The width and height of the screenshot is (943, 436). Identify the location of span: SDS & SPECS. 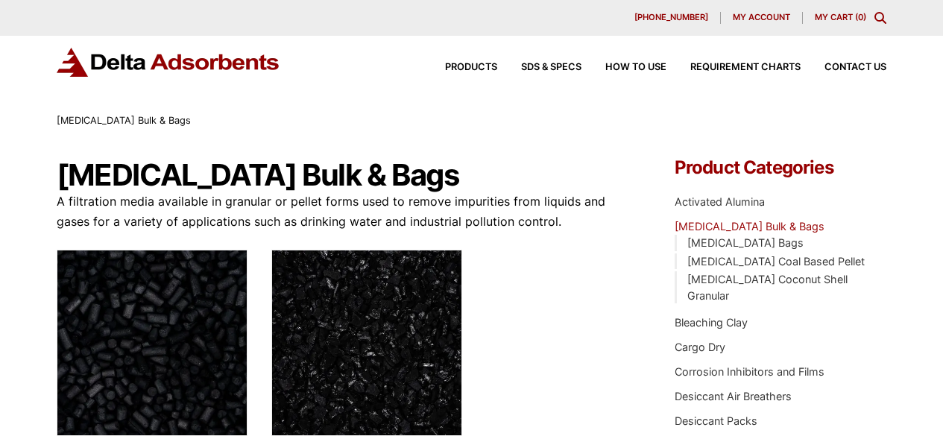
(551, 67).